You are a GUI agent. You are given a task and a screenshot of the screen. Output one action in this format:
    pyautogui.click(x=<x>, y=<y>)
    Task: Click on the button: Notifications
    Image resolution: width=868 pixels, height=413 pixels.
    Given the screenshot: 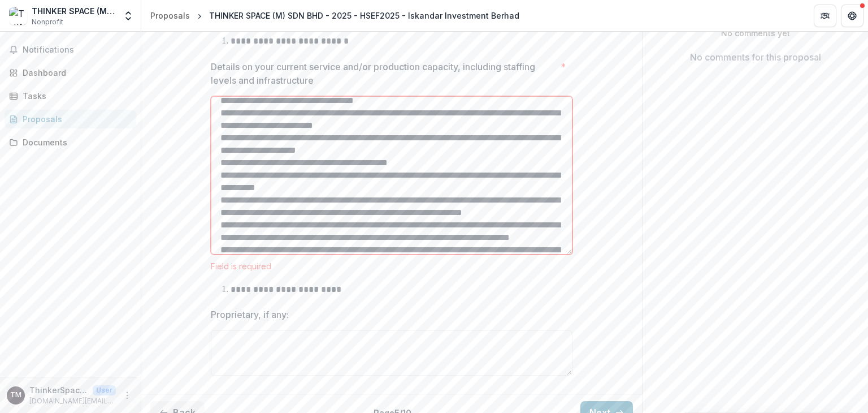 What is the action you would take?
    pyautogui.click(x=70, y=50)
    